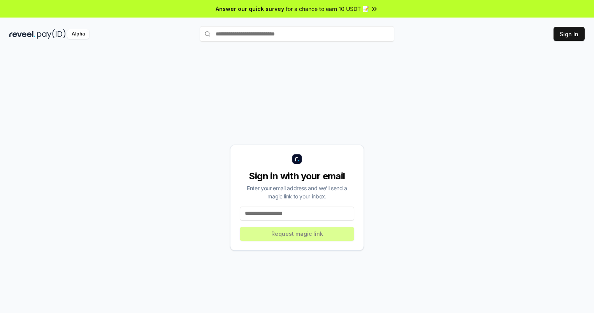 This screenshot has height=313, width=594. Describe the element at coordinates (51, 34) in the screenshot. I see `img: pay_id` at that location.